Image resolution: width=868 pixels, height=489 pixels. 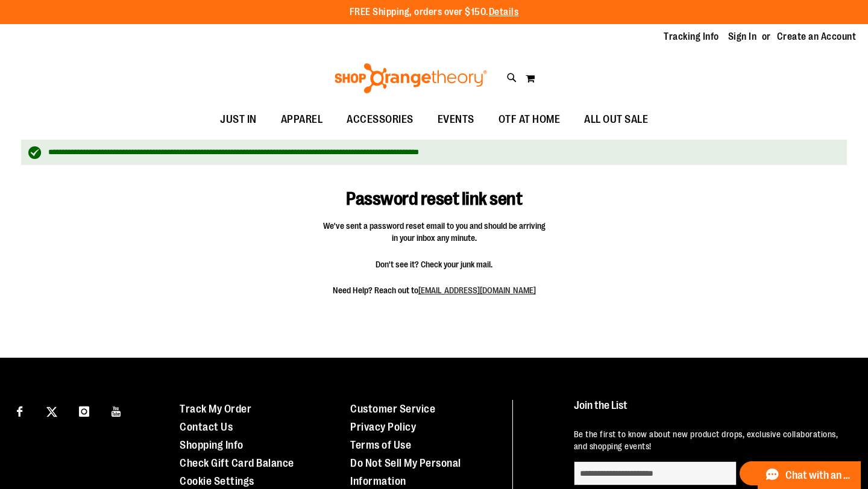 I want to click on span: OTF AT HOME, so click(x=529, y=119).